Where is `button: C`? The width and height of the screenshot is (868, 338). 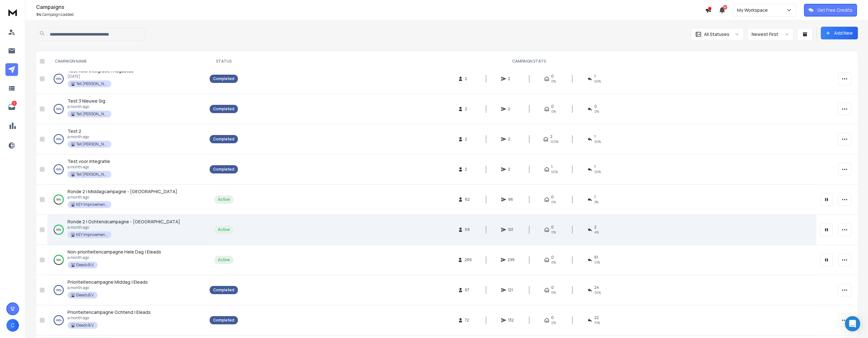 button: C is located at coordinates (13, 325).